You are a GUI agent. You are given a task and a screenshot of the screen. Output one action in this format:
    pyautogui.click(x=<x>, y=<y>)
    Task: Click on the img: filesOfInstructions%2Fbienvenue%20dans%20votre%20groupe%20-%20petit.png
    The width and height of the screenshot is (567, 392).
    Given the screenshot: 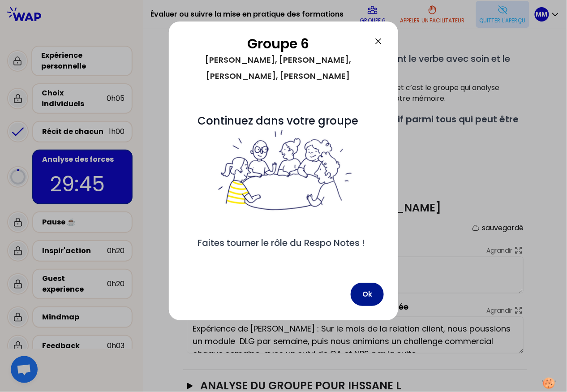 What is the action you would take?
    pyautogui.click(x=284, y=170)
    